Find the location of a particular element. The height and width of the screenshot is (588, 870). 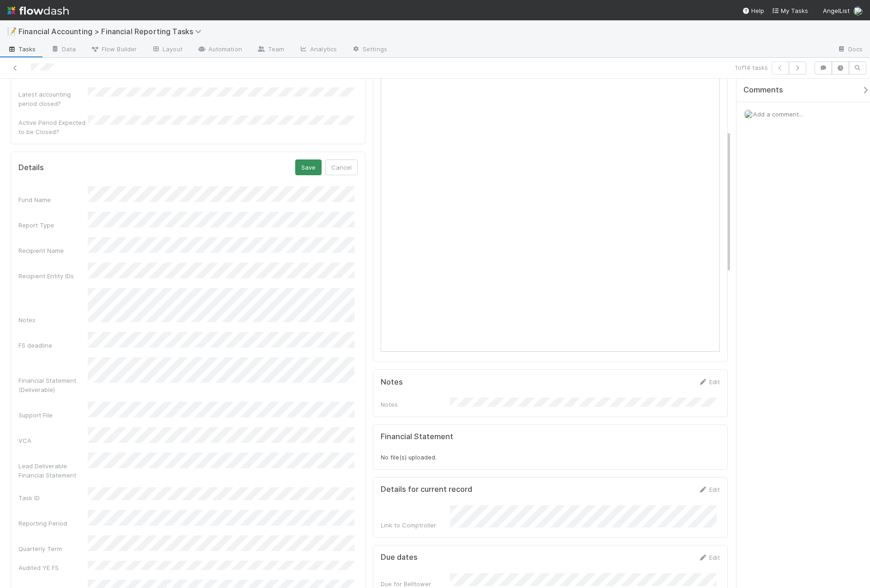

button: Cancel is located at coordinates (341, 167).